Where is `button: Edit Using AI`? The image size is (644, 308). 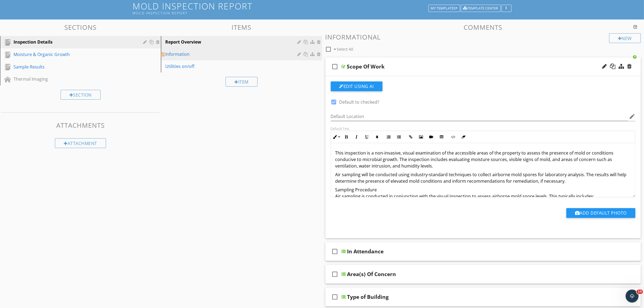
button: Edit Using AI is located at coordinates (356, 86).